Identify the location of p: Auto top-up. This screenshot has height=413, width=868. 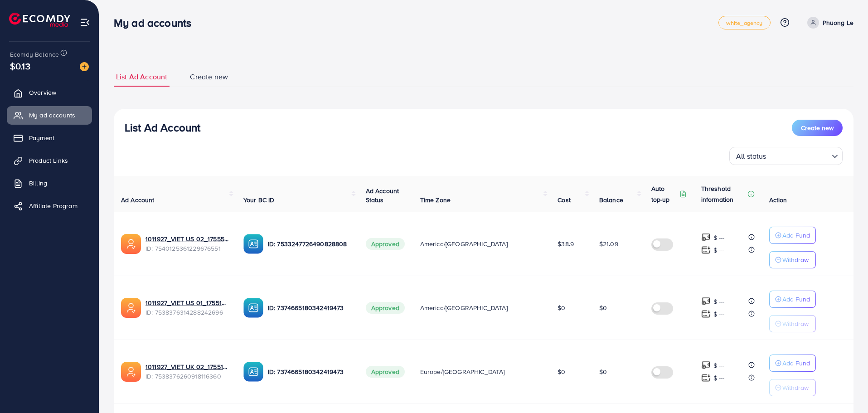
(664, 194).